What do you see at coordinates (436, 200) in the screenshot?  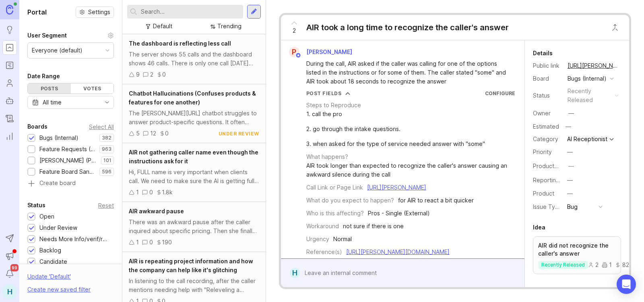 I see `div: for AIR to react a bit quicker` at bounding box center [436, 200].